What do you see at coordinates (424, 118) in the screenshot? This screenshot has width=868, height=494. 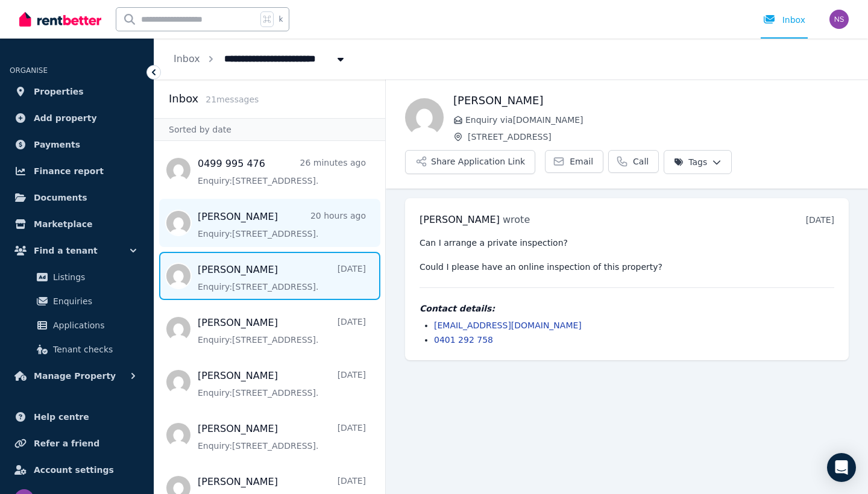 I see `img: lisa watson` at bounding box center [424, 118].